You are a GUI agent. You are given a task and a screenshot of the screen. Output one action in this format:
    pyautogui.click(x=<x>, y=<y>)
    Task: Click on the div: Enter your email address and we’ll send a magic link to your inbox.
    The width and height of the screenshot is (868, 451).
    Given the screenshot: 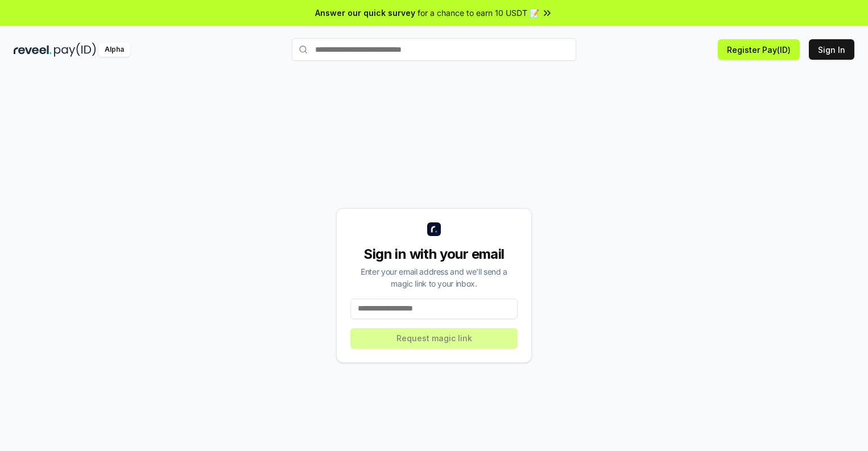 What is the action you would take?
    pyautogui.click(x=434, y=278)
    